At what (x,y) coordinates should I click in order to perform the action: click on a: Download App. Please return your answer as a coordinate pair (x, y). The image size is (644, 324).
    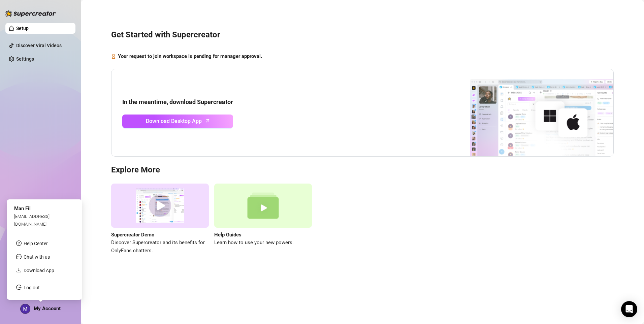
    Looking at the image, I should click on (39, 270).